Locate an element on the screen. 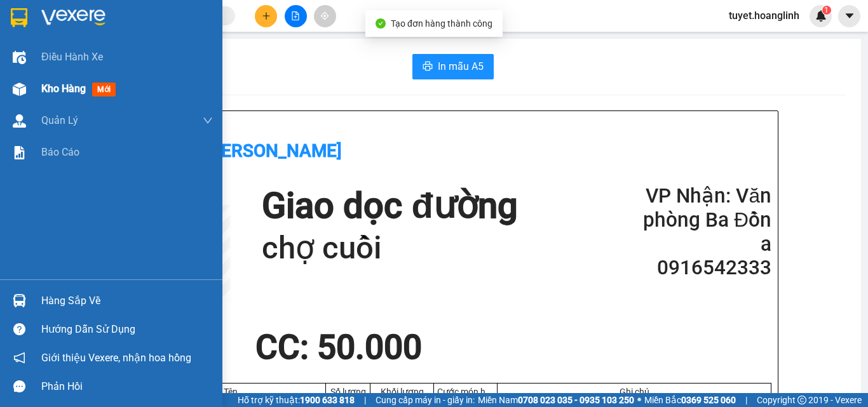  sup: 1 is located at coordinates (827, 10).